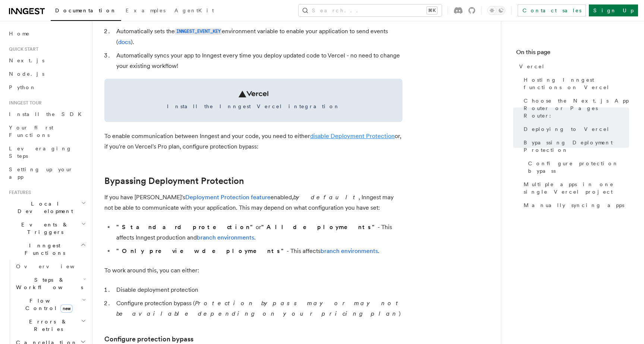 This screenshot has height=344, width=644. What do you see at coordinates (22, 87) in the screenshot?
I see `span: Python` at bounding box center [22, 87].